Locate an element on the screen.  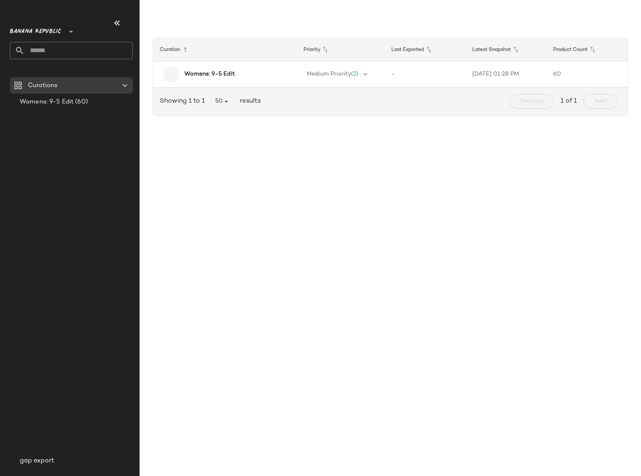
span: results is located at coordinates (248, 101).